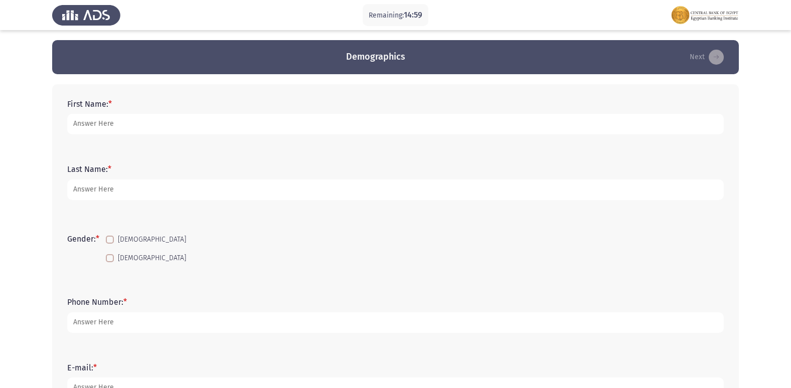  I want to click on span: 14:59, so click(413, 15).